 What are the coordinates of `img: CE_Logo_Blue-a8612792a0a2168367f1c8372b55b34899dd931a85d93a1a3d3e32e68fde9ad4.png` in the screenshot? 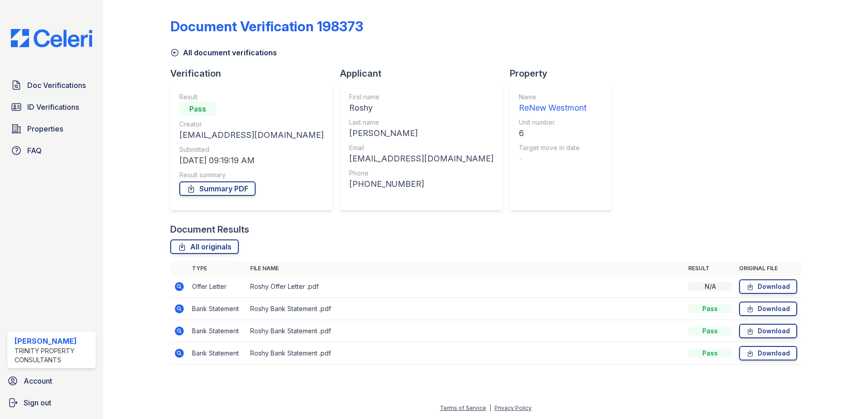 It's located at (51, 38).